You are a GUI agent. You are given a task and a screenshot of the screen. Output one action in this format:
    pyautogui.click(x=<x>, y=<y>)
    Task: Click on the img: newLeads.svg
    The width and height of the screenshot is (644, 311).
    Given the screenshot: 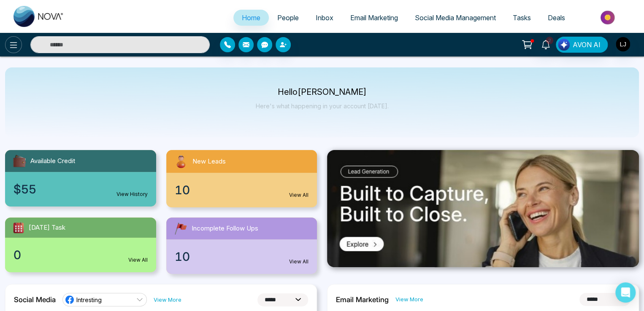 What is the action you would take?
    pyautogui.click(x=181, y=162)
    